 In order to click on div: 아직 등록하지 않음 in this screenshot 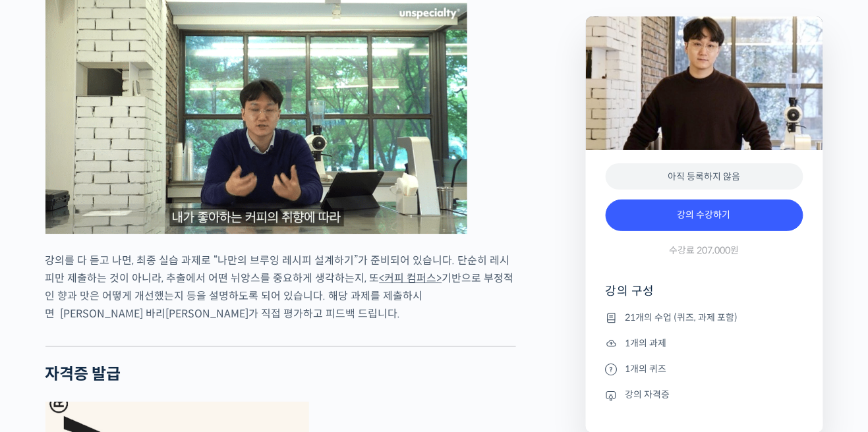, I will do `click(704, 176)`.